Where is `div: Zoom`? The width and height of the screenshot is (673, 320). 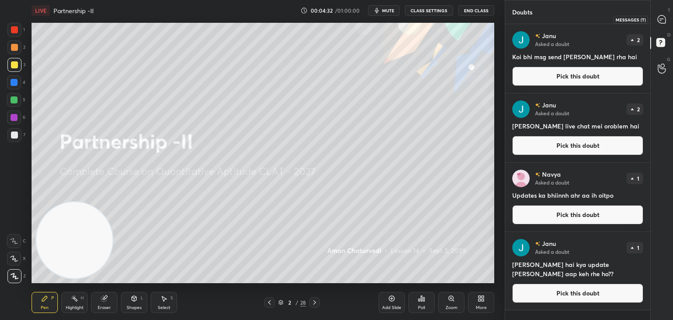
div: Zoom is located at coordinates (451, 308).